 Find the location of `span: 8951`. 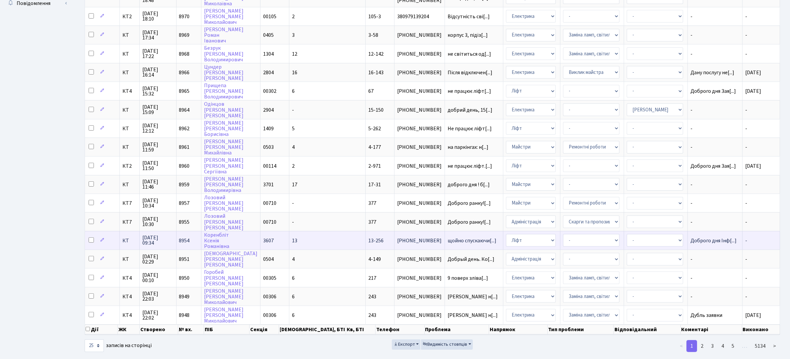

span: 8951 is located at coordinates (184, 259).